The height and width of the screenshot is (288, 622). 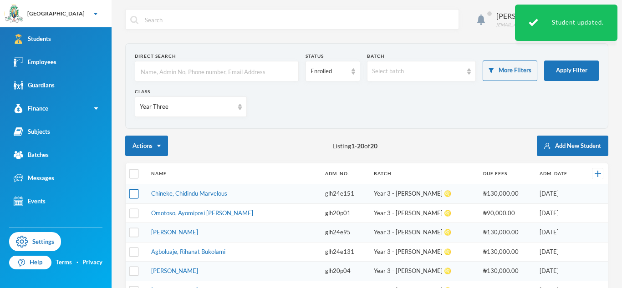 I want to click on a: Settings, so click(x=35, y=242).